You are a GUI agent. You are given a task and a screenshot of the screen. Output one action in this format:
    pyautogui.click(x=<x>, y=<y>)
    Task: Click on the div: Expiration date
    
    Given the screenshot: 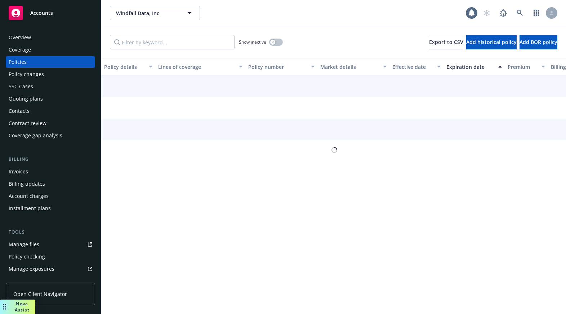 What is the action you would take?
    pyautogui.click(x=470, y=67)
    